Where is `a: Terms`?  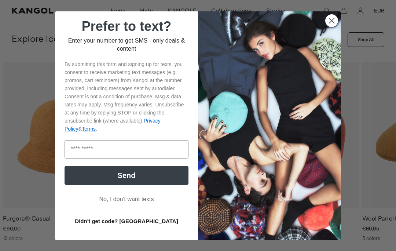 a: Terms is located at coordinates (89, 129).